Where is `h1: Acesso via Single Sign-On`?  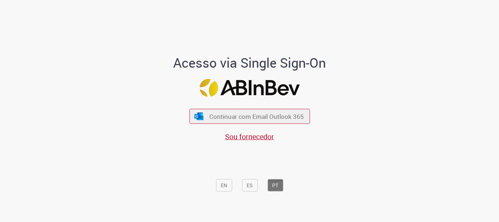 h1: Acesso via Single Sign-On is located at coordinates (249, 63).